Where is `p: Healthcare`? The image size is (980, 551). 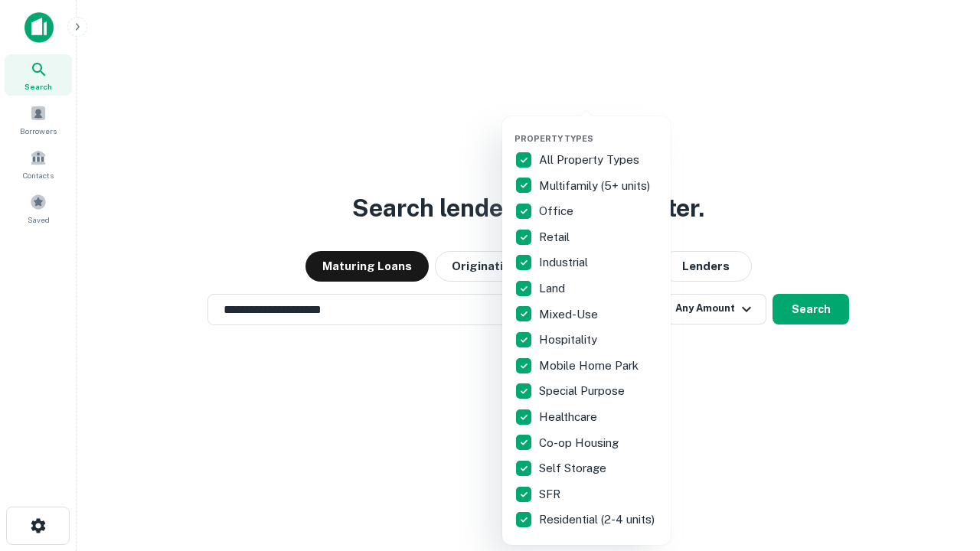 p: Healthcare is located at coordinates (570, 417).